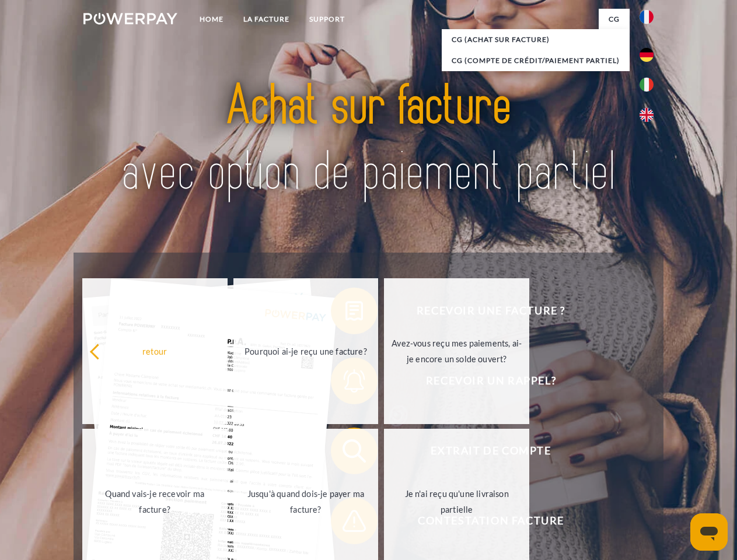 This screenshot has width=737, height=560. Describe the element at coordinates (130, 18) in the screenshot. I see `img: logo-powerpay-white.svg` at that location.